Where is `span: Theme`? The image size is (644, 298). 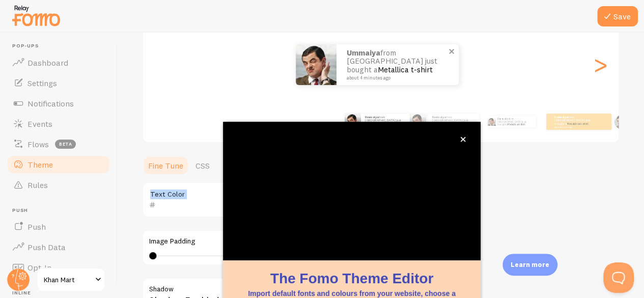 span: Theme is located at coordinates (40, 164).